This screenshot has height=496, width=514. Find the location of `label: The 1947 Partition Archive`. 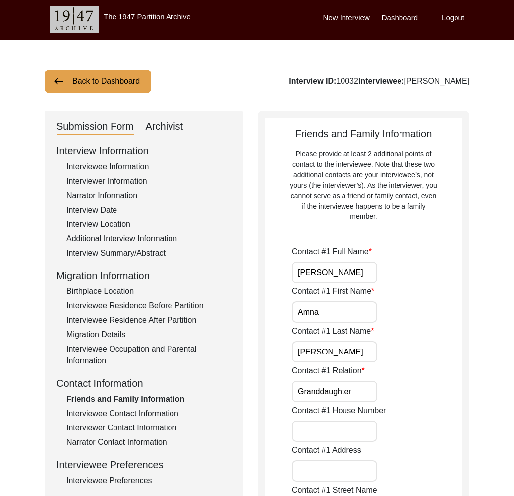

label: The 1947 Partition Archive is located at coordinates (147, 16).